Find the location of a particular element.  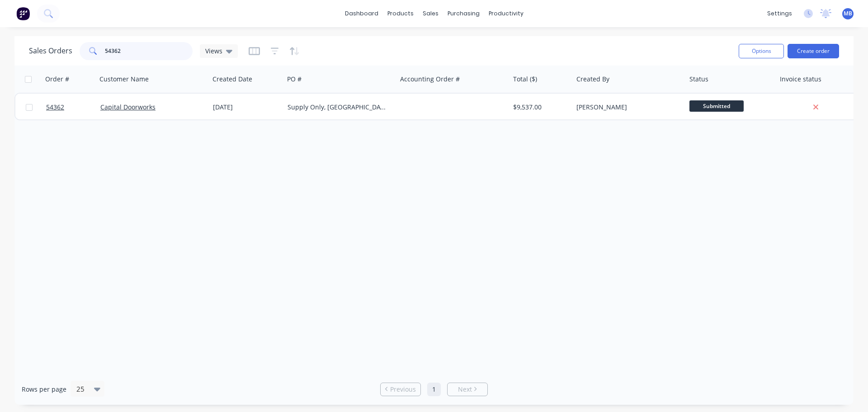

span: 54362 is located at coordinates (55, 107).